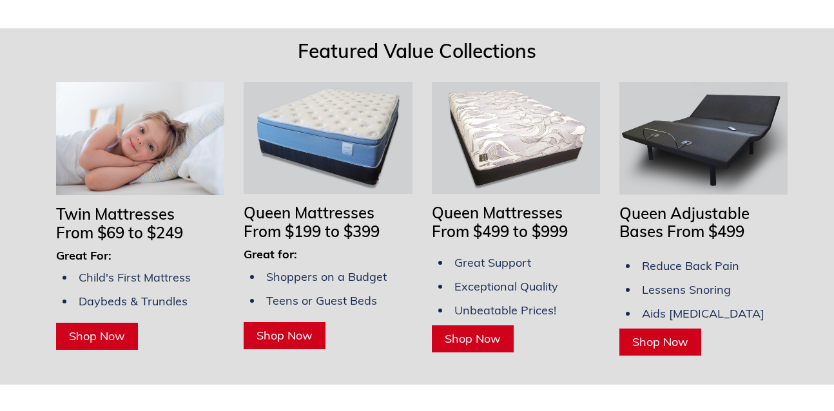 Image resolution: width=834 pixels, height=411 pixels. I want to click on span: Great For:, so click(84, 255).